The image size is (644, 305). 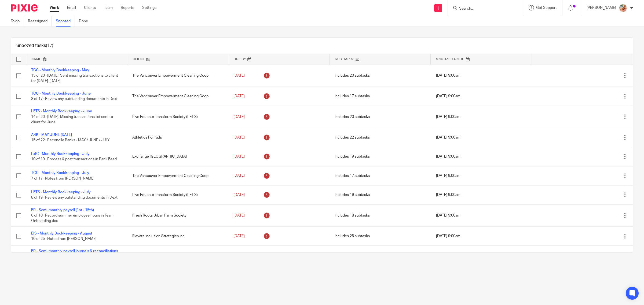 What do you see at coordinates (17, 21) in the screenshot?
I see `a: To do` at bounding box center [17, 21].